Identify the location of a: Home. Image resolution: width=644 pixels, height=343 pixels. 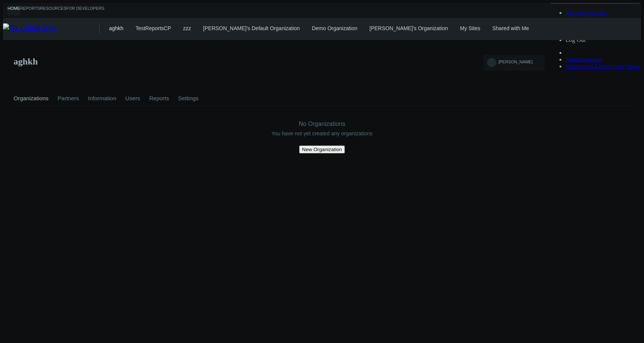
(14, 11).